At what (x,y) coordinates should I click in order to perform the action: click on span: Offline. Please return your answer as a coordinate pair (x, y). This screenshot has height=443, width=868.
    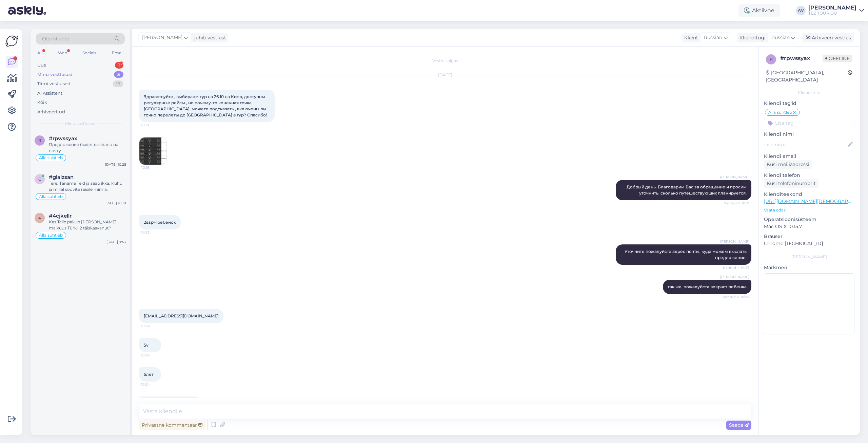
    Looking at the image, I should click on (838, 59).